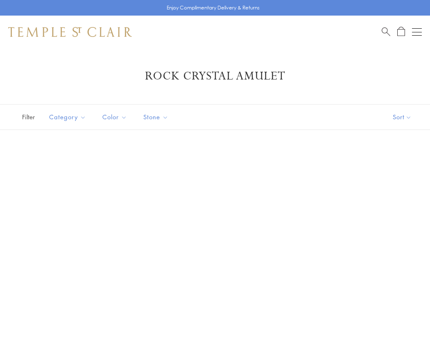 This screenshot has width=430, height=364. I want to click on span: Category, so click(68, 117).